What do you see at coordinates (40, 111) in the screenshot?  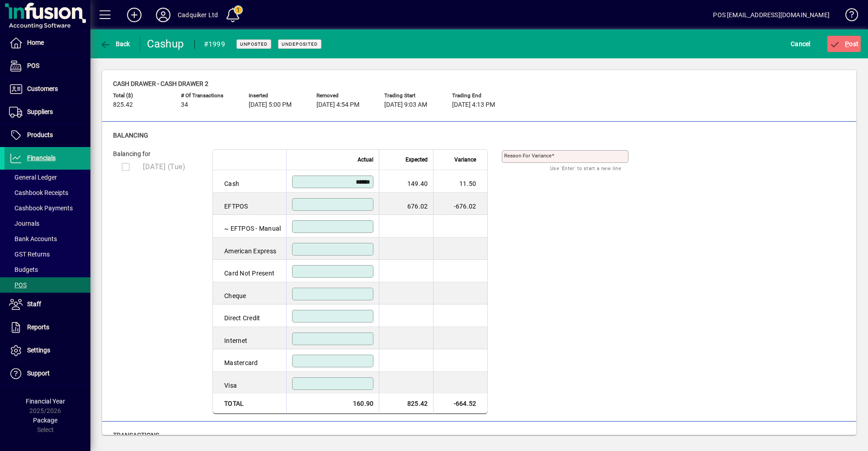 I see `span: Suppliers` at bounding box center [40, 111].